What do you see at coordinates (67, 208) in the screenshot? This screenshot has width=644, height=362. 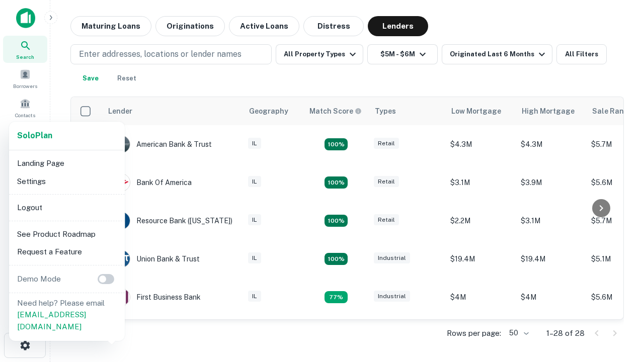 I see `li: Logout` at bounding box center [67, 208].